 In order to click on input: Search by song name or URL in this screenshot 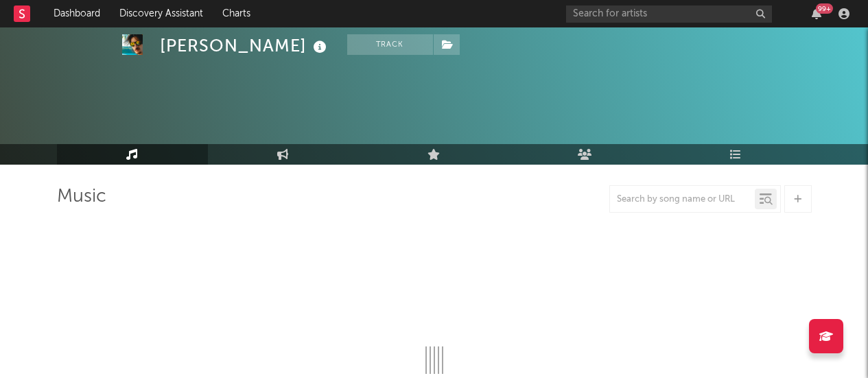, I will do `click(682, 200)`.